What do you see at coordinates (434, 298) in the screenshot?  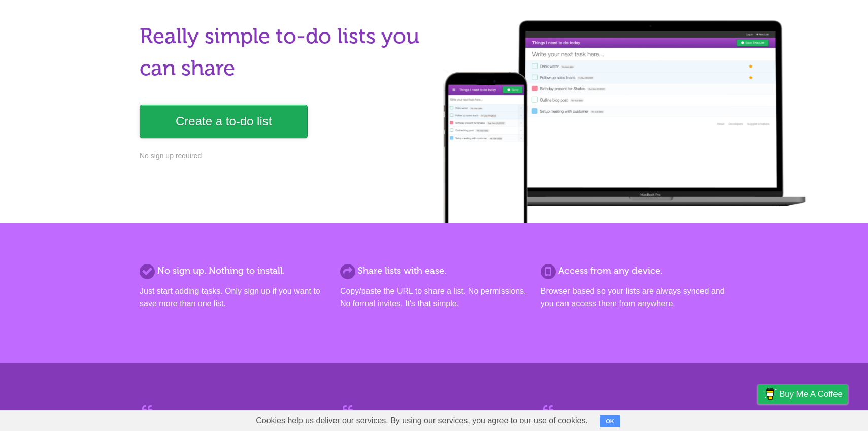 I see `p: Copy/paste the URL to share a list. No permissions. No formal invites. It's that simple.` at bounding box center [434, 298].